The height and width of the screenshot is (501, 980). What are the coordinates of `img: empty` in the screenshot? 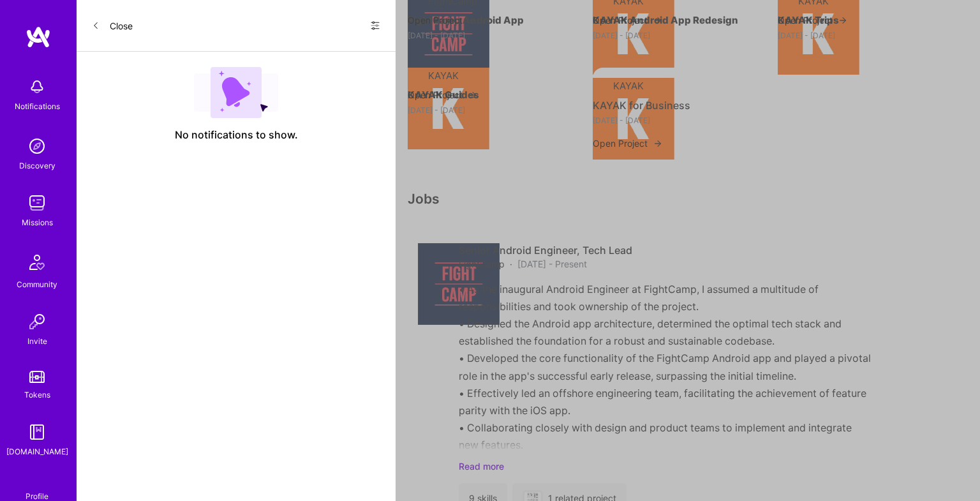 It's located at (237, 92).